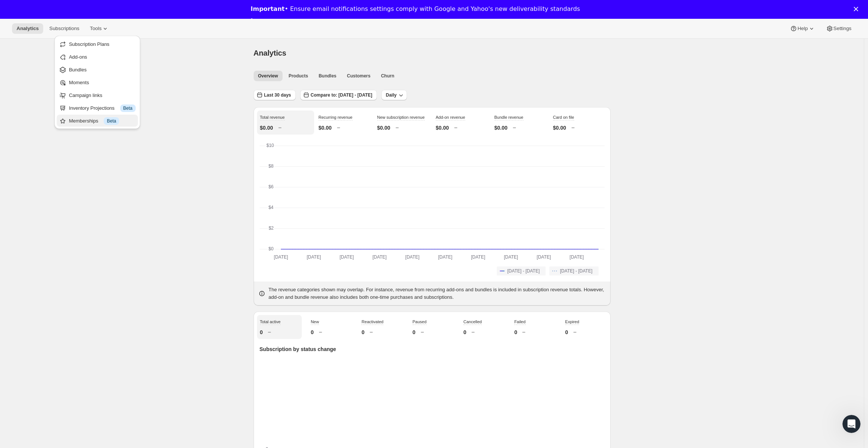 This screenshot has width=868, height=448. I want to click on button: Last 30 days, so click(274, 95).